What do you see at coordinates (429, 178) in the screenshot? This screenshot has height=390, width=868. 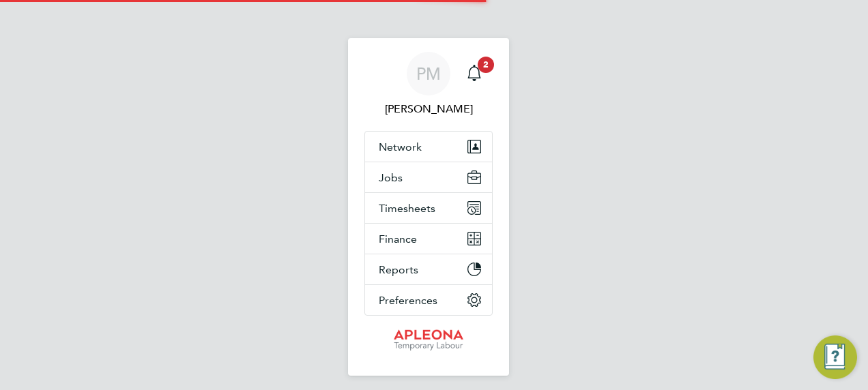 I see `button: Jobs` at bounding box center [429, 178].